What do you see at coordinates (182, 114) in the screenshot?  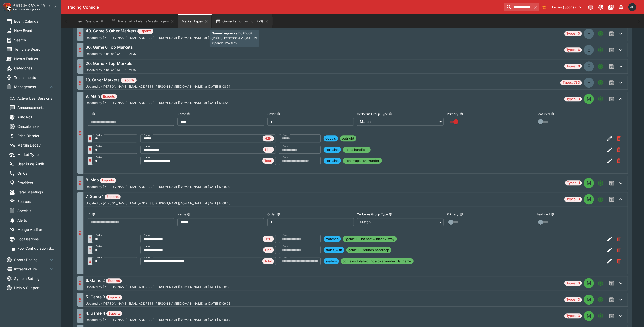 I see `p: Name` at bounding box center [182, 114].